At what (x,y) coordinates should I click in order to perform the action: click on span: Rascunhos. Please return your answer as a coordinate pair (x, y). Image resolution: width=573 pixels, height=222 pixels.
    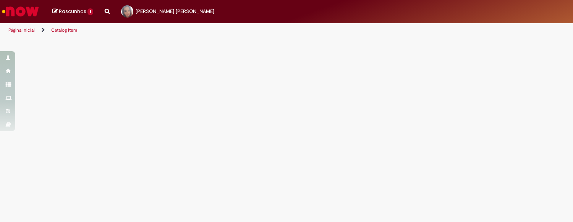
    Looking at the image, I should click on (73, 11).